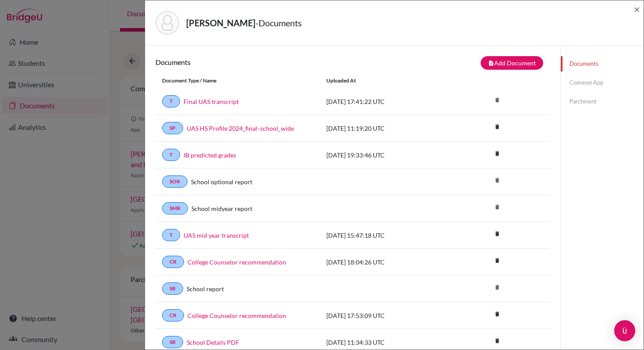 The image size is (644, 350). I want to click on i: note_add, so click(491, 63).